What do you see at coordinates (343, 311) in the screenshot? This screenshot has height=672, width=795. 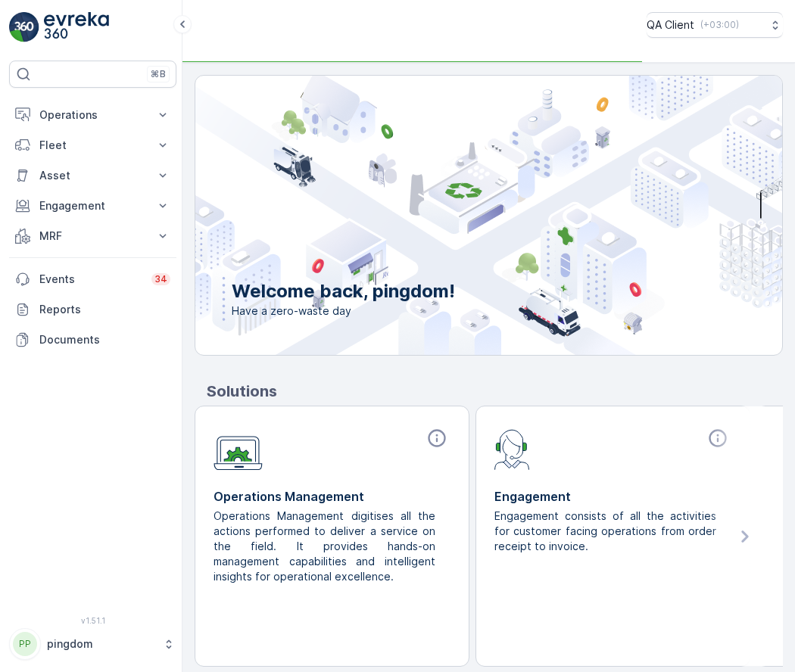 I see `span: Have a zero-waste day` at bounding box center [343, 311].